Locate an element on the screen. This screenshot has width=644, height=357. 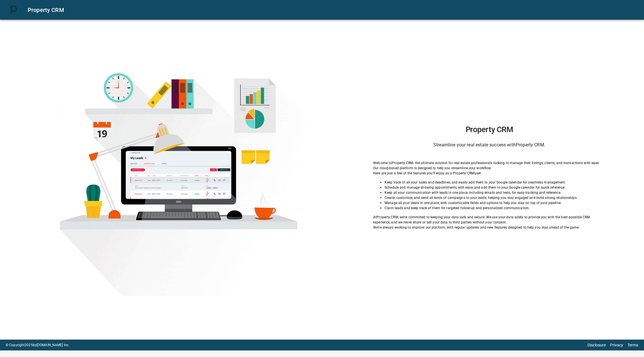
p: We're always working to improve our platform, with regular updates and new features designed to h... is located at coordinates (489, 227).